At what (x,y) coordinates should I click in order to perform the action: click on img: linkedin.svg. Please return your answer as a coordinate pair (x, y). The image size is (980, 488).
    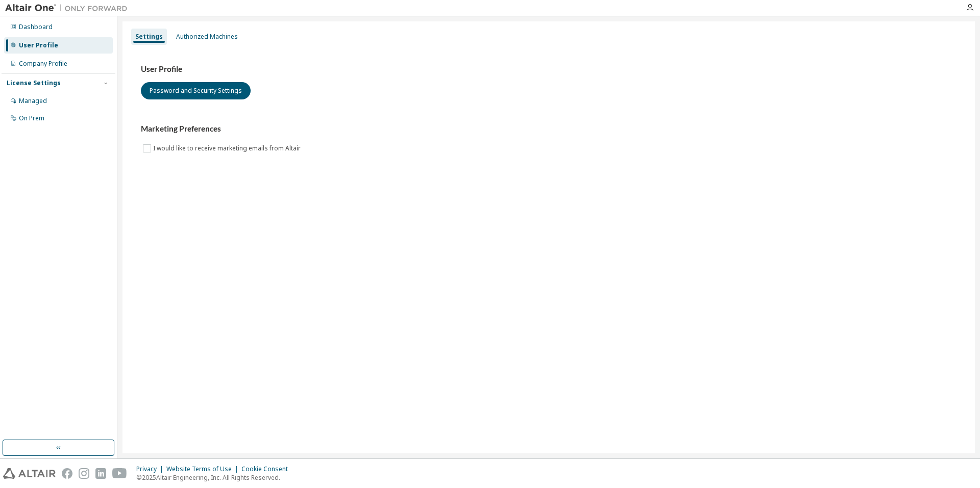
    Looking at the image, I should click on (101, 473).